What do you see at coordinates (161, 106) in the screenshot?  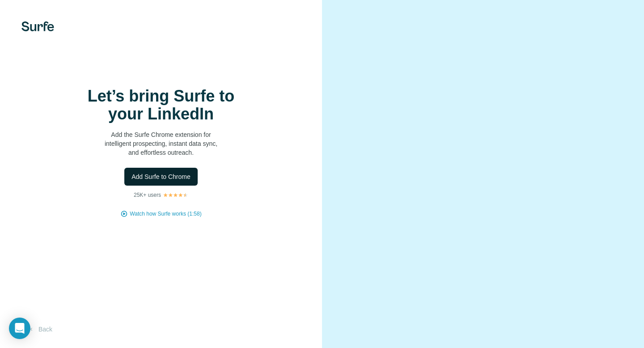 I see `h1: Let’s bring Surfe to your LinkedIn` at bounding box center [161, 106].